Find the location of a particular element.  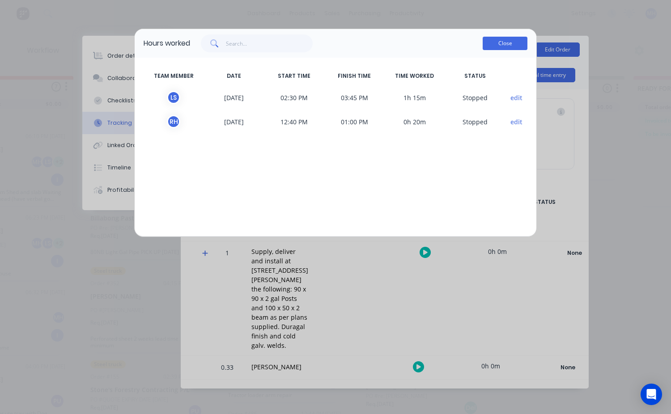

div: Open Intercom Messenger is located at coordinates (651, 395).